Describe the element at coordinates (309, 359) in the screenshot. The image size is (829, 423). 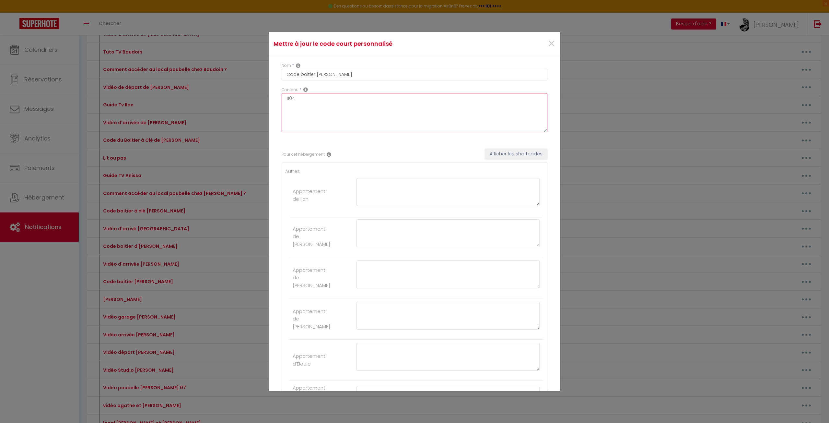
I see `label: Appartement d'Elodie` at that location.